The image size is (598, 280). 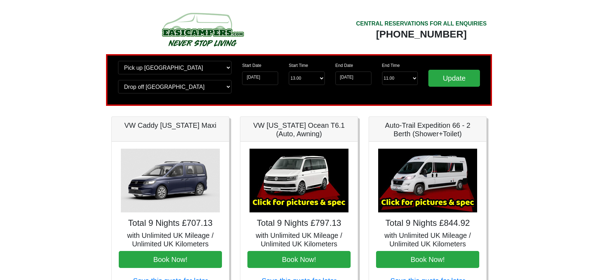 I want to click on label: End Date, so click(x=344, y=65).